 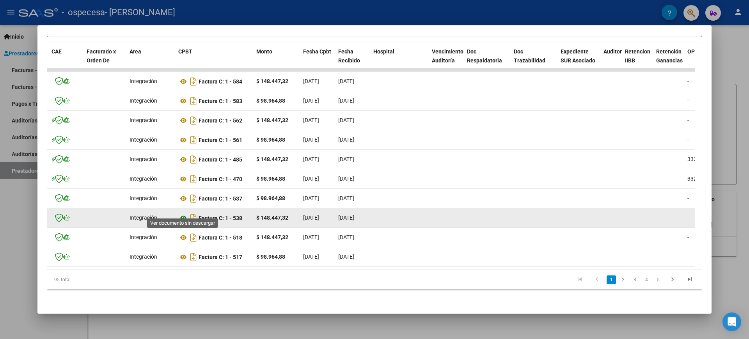 I want to click on datatable-header-cell: Fecha Recibido, so click(x=353, y=60).